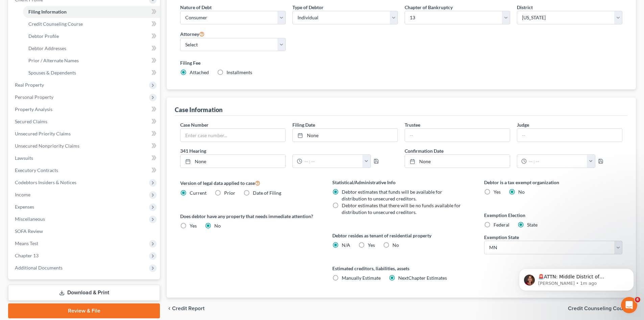 The width and height of the screenshot is (644, 320). What do you see at coordinates (267, 193) in the screenshot?
I see `span: Date of Filing` at bounding box center [267, 193].